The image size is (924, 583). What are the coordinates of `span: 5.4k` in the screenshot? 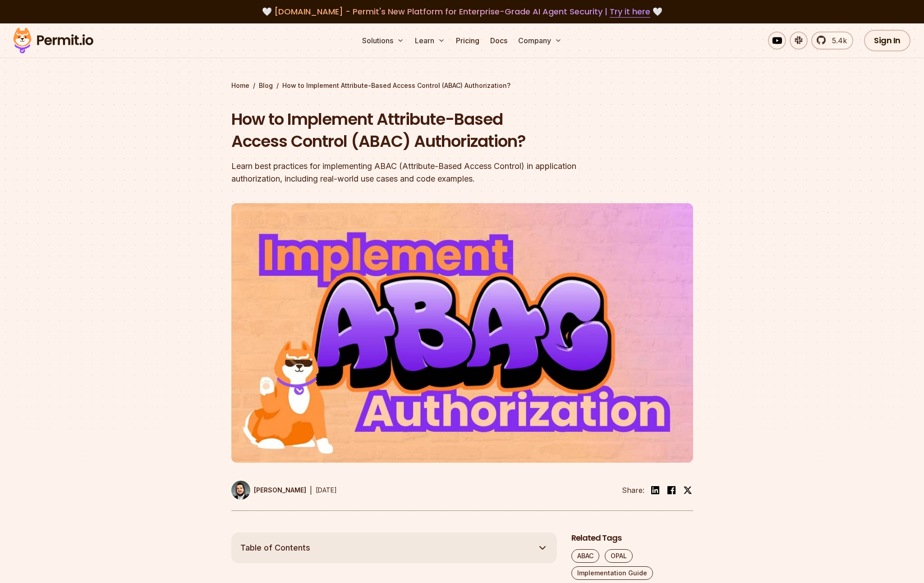 It's located at (837, 40).